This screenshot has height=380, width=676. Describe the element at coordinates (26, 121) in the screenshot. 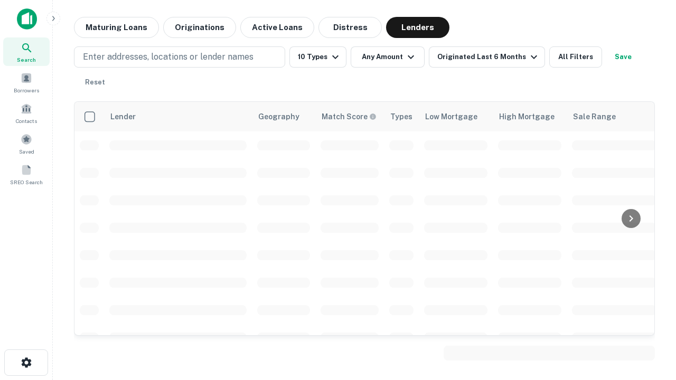

I see `span: Contacts` at that location.